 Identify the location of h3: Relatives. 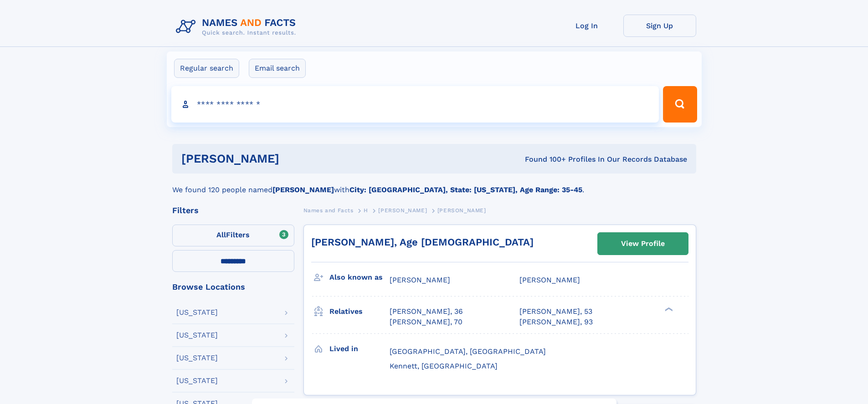
(360, 311).